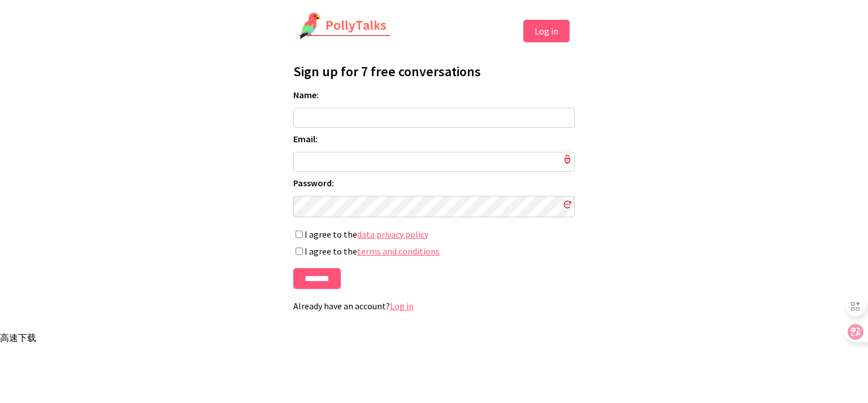 Image resolution: width=868 pixels, height=403 pixels. I want to click on label: Email:, so click(434, 139).